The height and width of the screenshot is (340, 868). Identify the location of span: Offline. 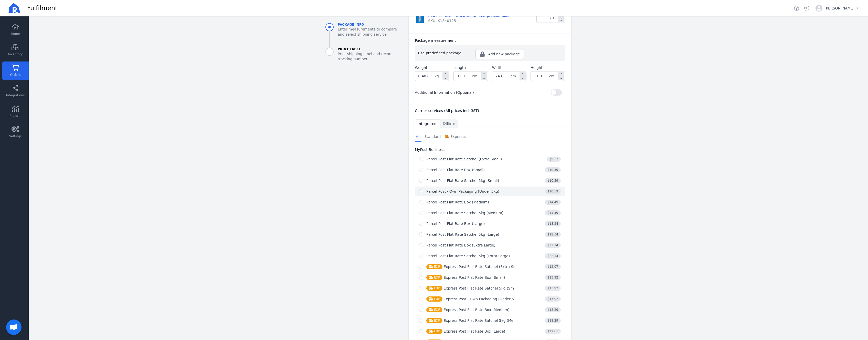
(449, 123).